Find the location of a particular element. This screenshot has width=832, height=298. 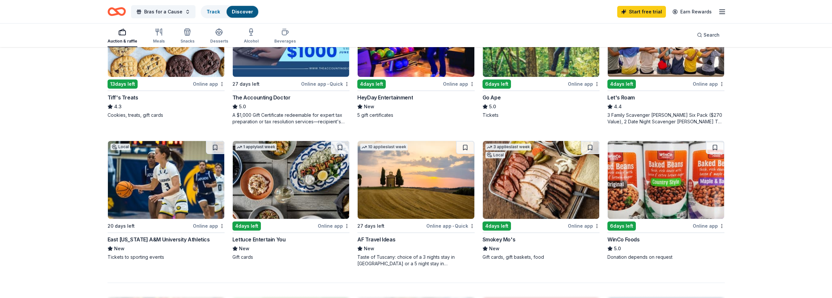

div: 1 apply last week is located at coordinates (256, 147).